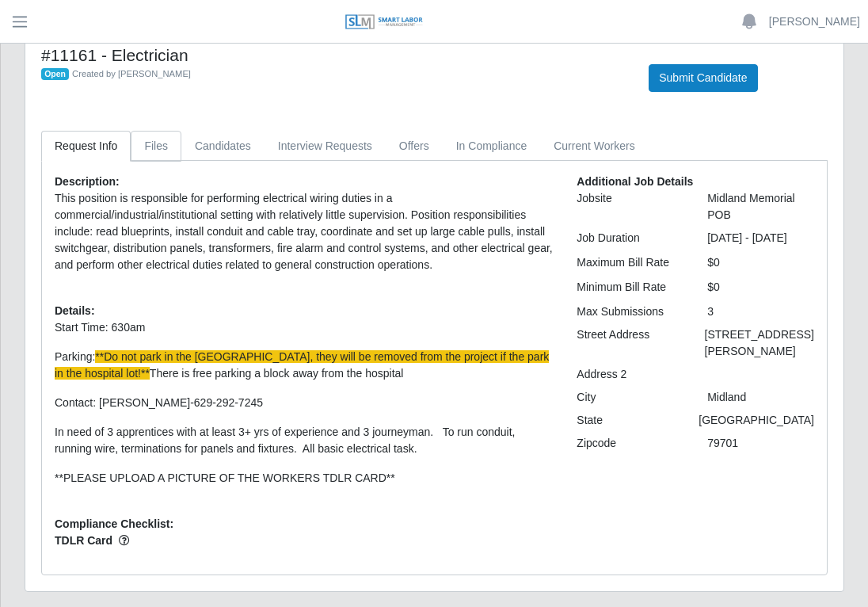 The height and width of the screenshot is (607, 868). What do you see at coordinates (630, 287) in the screenshot?
I see `div: Minimum Bill Rate` at bounding box center [630, 287].